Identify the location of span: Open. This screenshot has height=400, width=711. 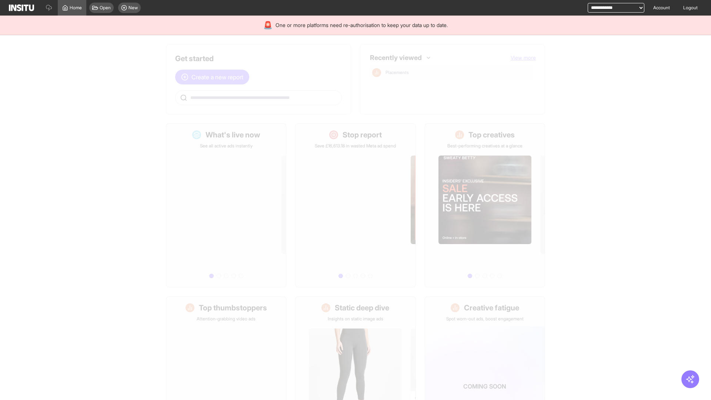
(105, 8).